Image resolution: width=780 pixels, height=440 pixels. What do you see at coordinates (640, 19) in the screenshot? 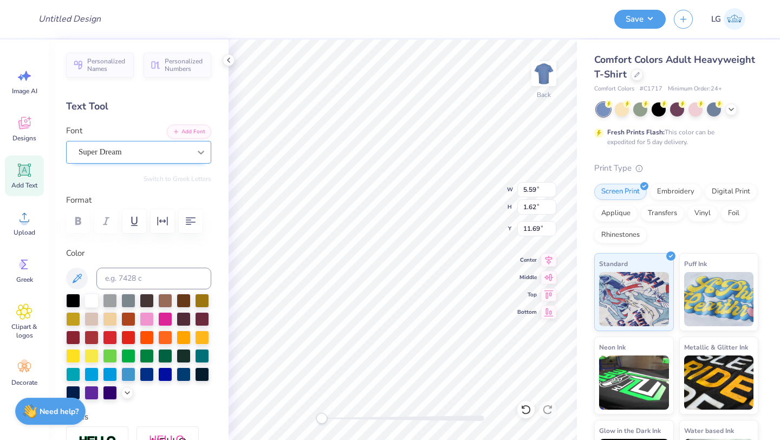
I see `button: Save` at bounding box center [640, 19].